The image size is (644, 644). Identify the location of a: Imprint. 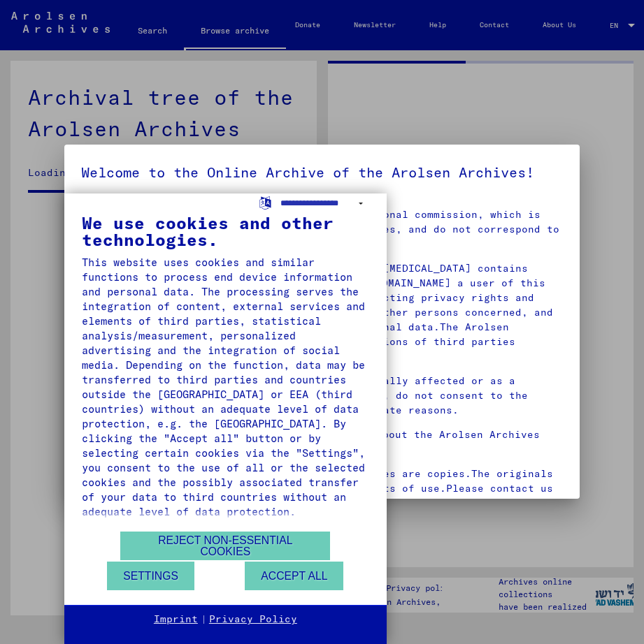
(175, 620).